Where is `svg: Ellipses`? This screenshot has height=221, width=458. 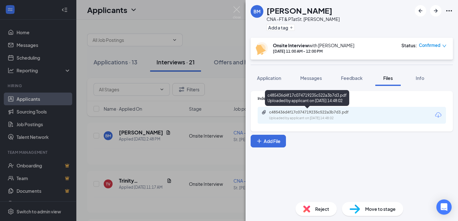 svg: Ellipses is located at coordinates (449, 11).